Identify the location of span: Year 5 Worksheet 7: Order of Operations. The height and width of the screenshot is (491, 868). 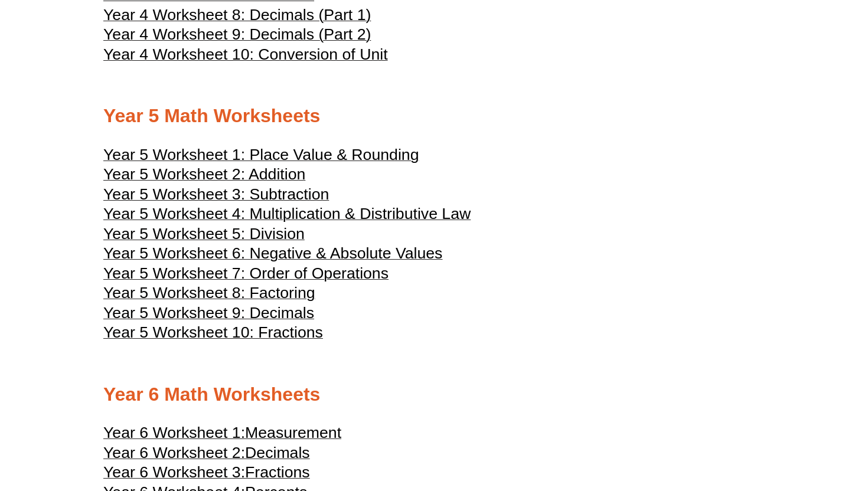
(246, 273).